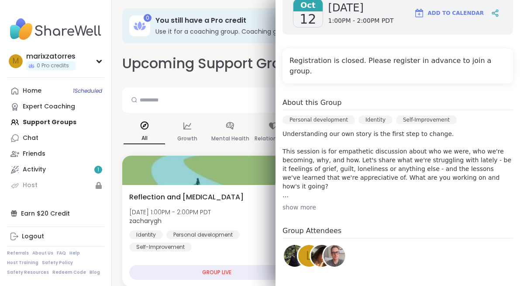  What do you see at coordinates (187, 138) in the screenshot?
I see `p: Growth` at bounding box center [187, 138].